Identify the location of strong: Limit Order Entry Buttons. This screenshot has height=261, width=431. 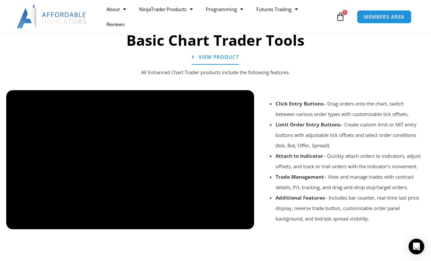
(308, 125).